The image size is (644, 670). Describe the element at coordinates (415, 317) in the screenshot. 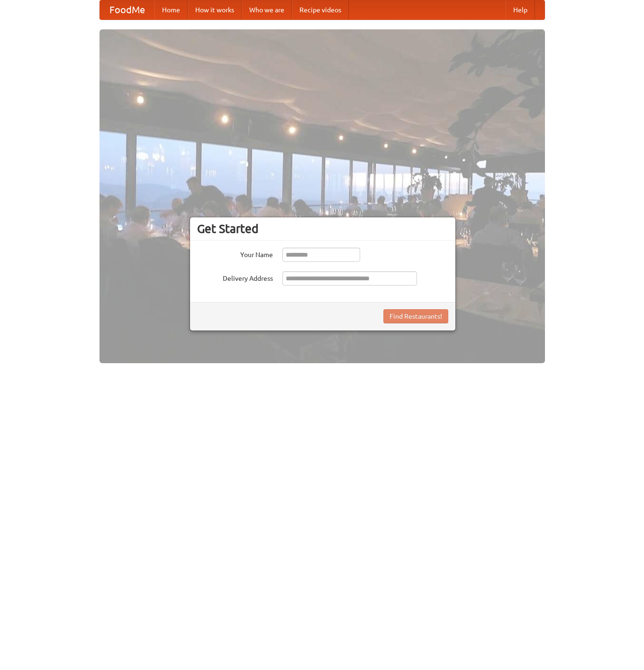

I see `button: Find Restaurants!` at that location.